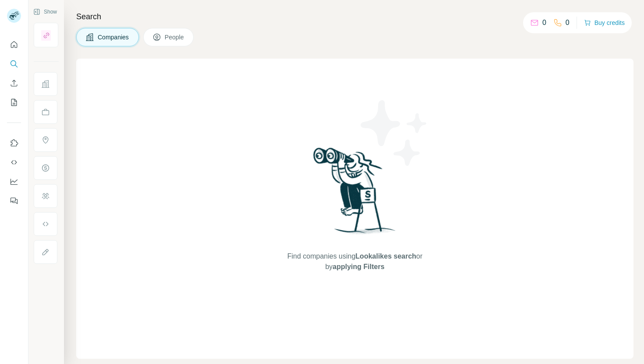  What do you see at coordinates (175, 37) in the screenshot?
I see `span: People` at bounding box center [175, 37].